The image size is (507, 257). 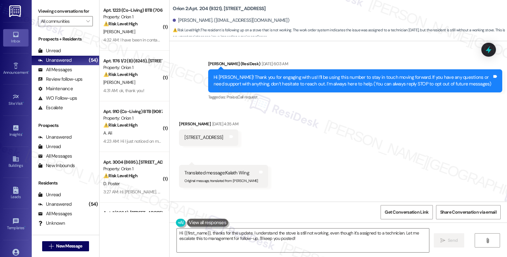 I want to click on div: Residents, so click(x=65, y=183).